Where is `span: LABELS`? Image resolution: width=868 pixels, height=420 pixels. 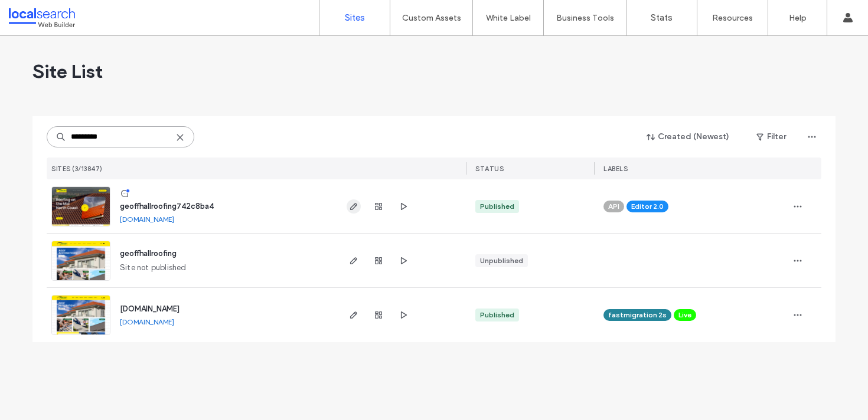
span: LABELS is located at coordinates (615, 168).